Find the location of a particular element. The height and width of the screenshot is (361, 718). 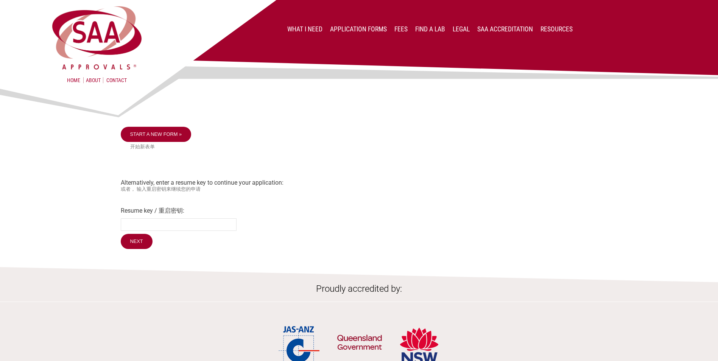

a: Contact is located at coordinates (117, 80).